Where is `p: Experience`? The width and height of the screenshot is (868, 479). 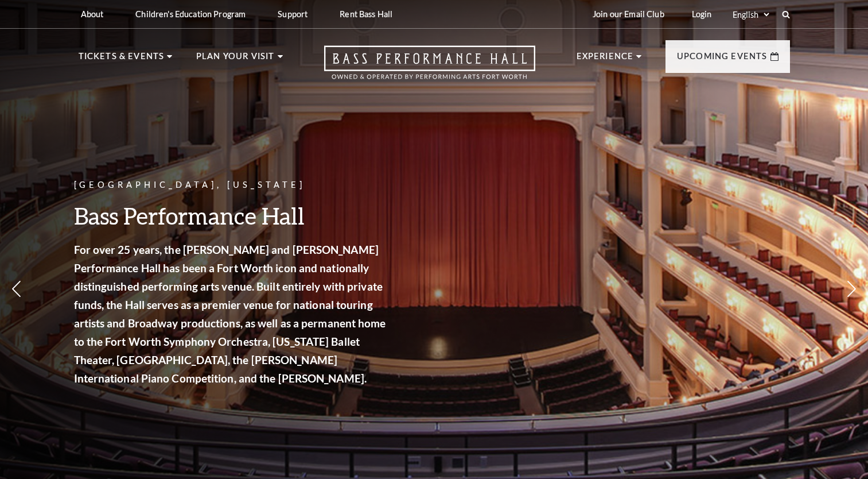
p: Experience is located at coordinates (605, 60).